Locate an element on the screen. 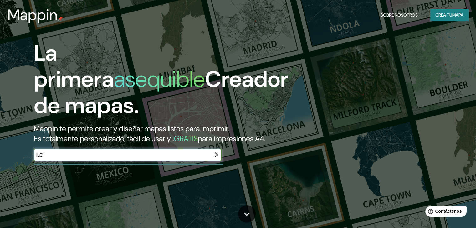 The image size is (476, 228). font: Mappin is located at coordinates (33, 15).